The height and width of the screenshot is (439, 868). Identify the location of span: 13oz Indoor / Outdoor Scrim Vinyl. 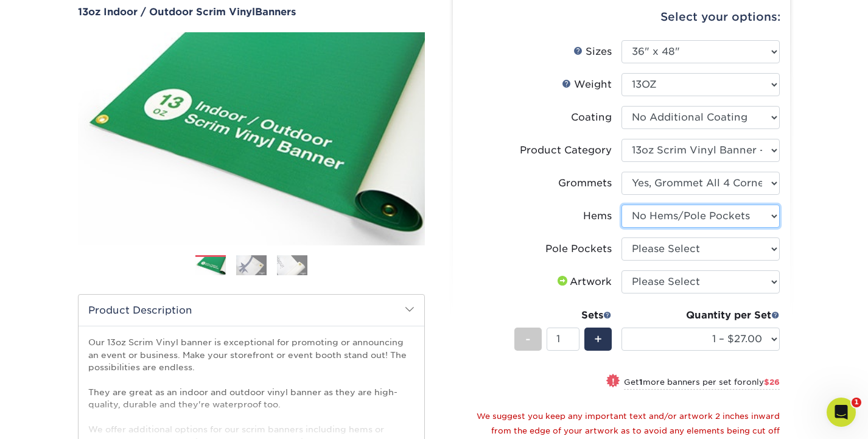
(166, 12).